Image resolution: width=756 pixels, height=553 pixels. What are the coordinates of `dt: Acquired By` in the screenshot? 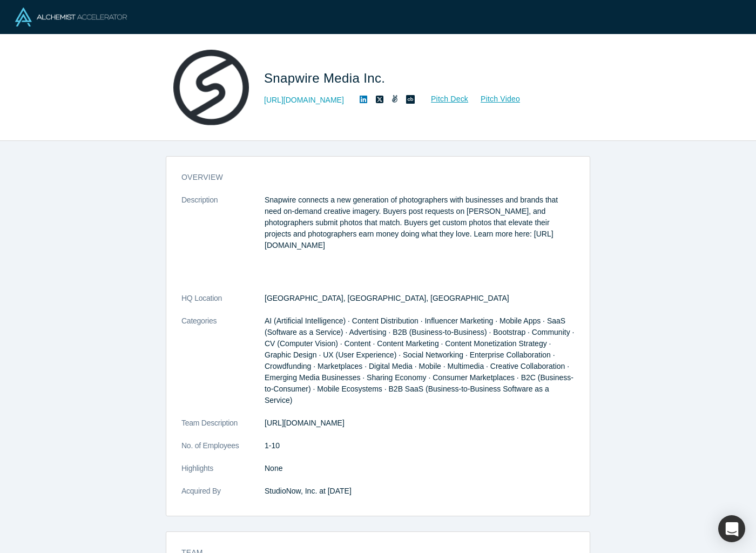 It's located at (223, 497).